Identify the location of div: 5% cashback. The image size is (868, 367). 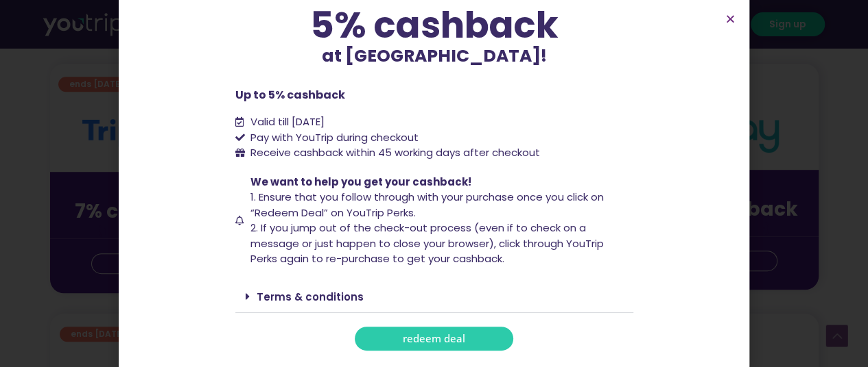
(434, 25).